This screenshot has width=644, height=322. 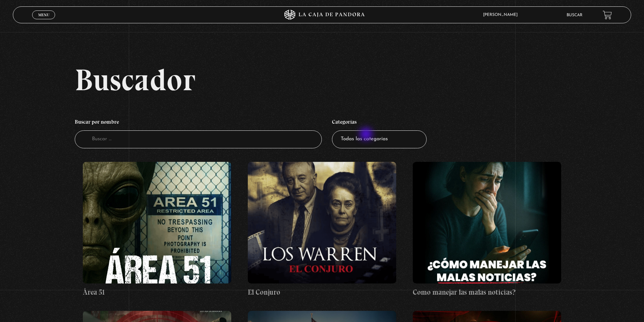 I want to click on h4: El Conjuro, so click(x=322, y=292).